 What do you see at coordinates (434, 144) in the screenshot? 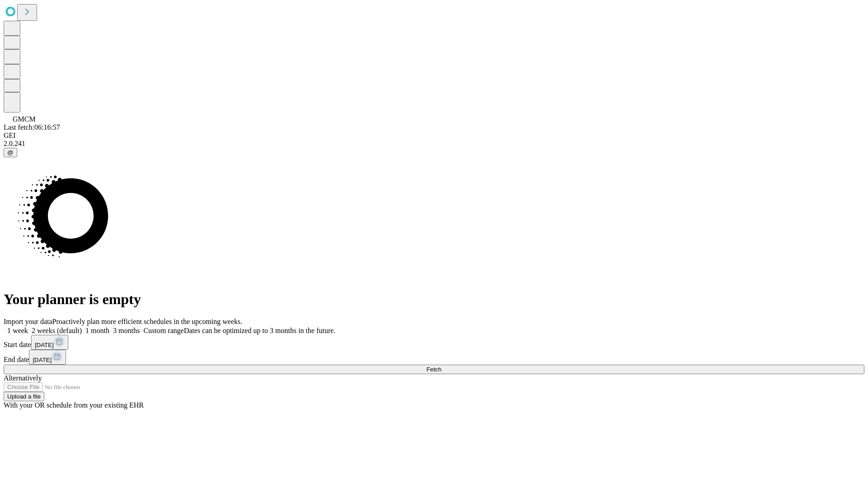
I see `div: 2.0.241` at bounding box center [434, 144].